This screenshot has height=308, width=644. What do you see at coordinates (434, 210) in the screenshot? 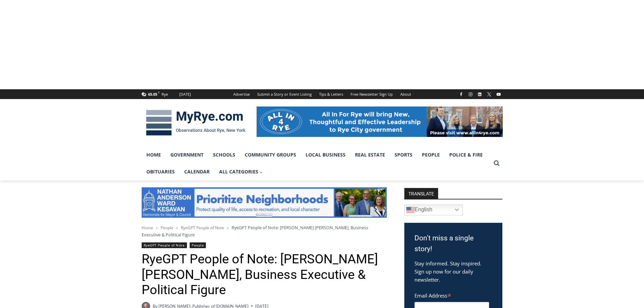
I see `a: English` at bounding box center [434, 210].